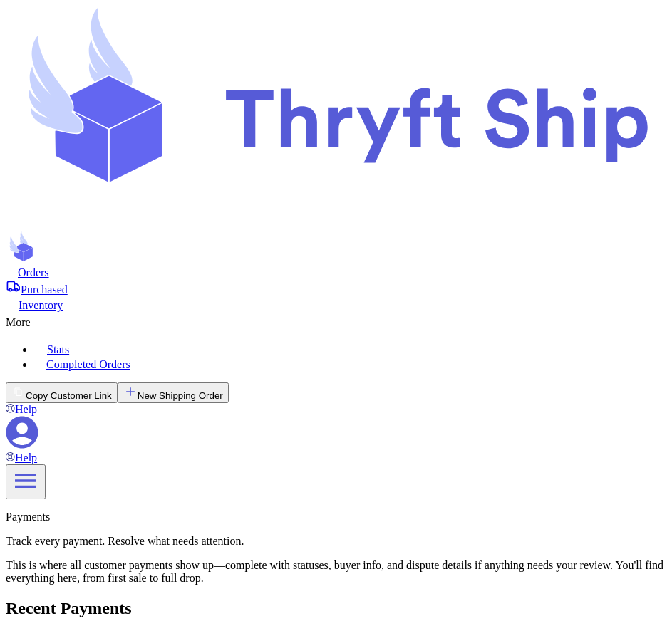  I want to click on div: Completed Orders, so click(350, 364).